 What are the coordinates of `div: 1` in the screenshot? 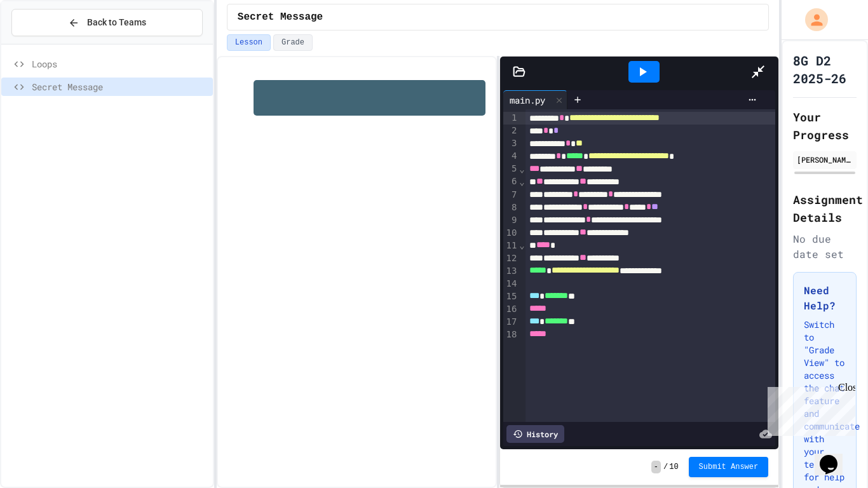 It's located at (511, 118).